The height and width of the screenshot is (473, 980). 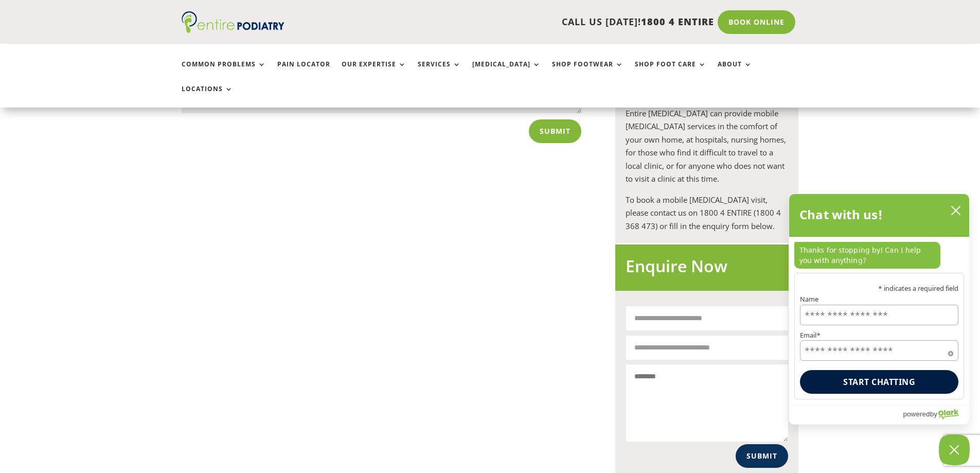 I want to click on h2: Enquire Now, so click(x=707, y=269).